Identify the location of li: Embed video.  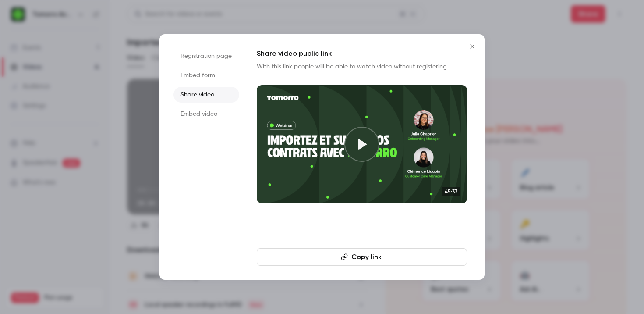
(206, 114).